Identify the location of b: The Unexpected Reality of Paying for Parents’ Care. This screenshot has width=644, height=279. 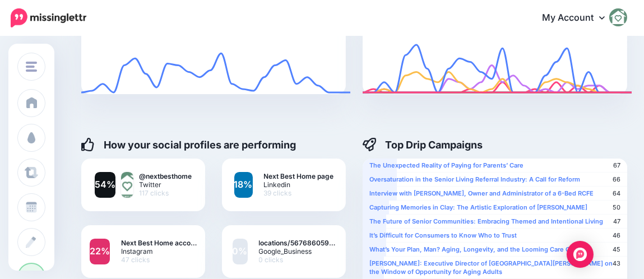
(446, 165).